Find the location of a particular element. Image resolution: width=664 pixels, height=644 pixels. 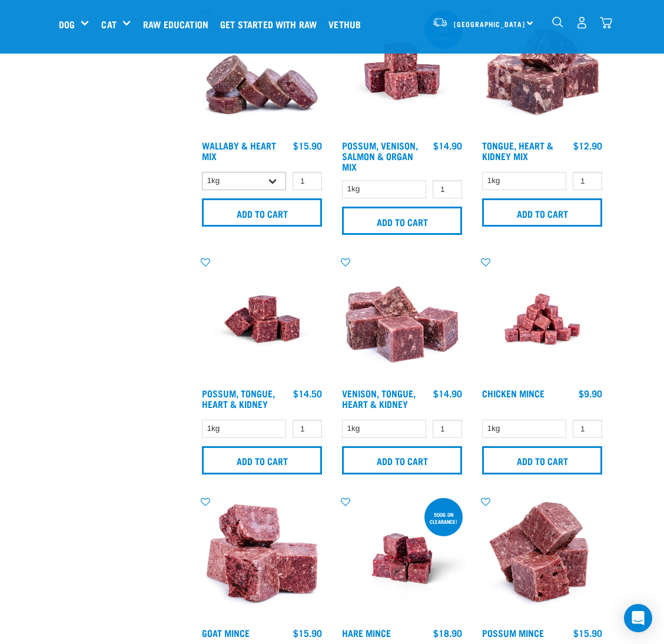

div: $18.90 is located at coordinates (448, 633).